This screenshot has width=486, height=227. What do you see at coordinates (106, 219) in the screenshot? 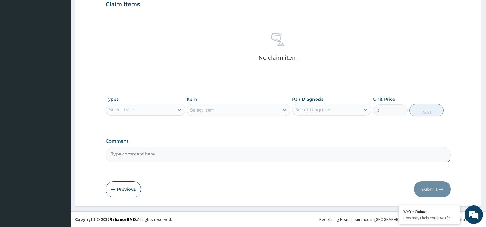
I see `strong: Copyright © 2017 .` at bounding box center [106, 219].